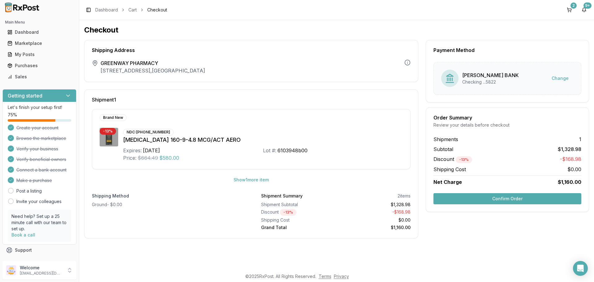  Describe the element at coordinates (41, 268) in the screenshot. I see `p: Welcome` at that location.